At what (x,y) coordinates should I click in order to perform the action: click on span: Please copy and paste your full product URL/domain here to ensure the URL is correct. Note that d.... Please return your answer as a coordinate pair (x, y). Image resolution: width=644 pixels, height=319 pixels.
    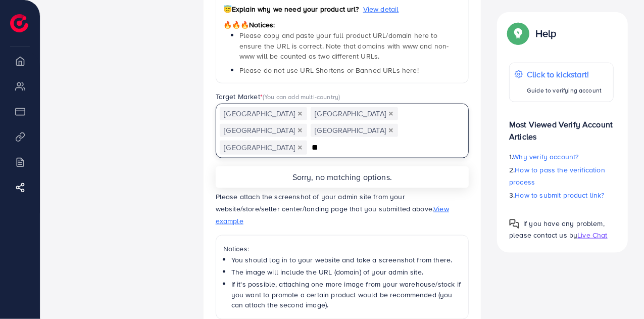
    Looking at the image, I should click on (344, 46).